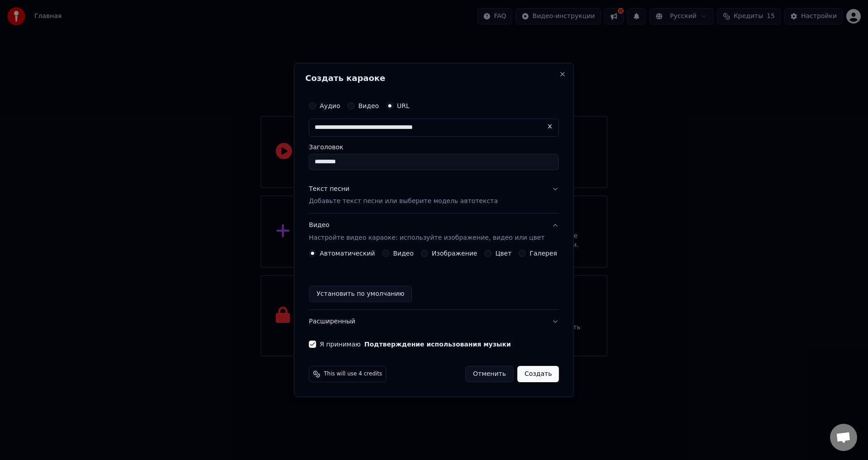 This screenshot has width=868, height=460. Describe the element at coordinates (403, 106) in the screenshot. I see `label: URL` at that location.